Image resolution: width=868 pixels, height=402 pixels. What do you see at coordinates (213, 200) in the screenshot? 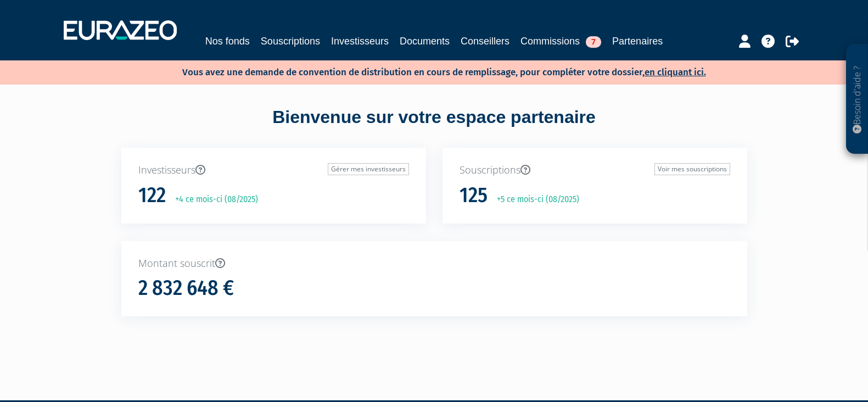
I see `p: +4 ce mois-ci (08/2025)` at bounding box center [213, 200].